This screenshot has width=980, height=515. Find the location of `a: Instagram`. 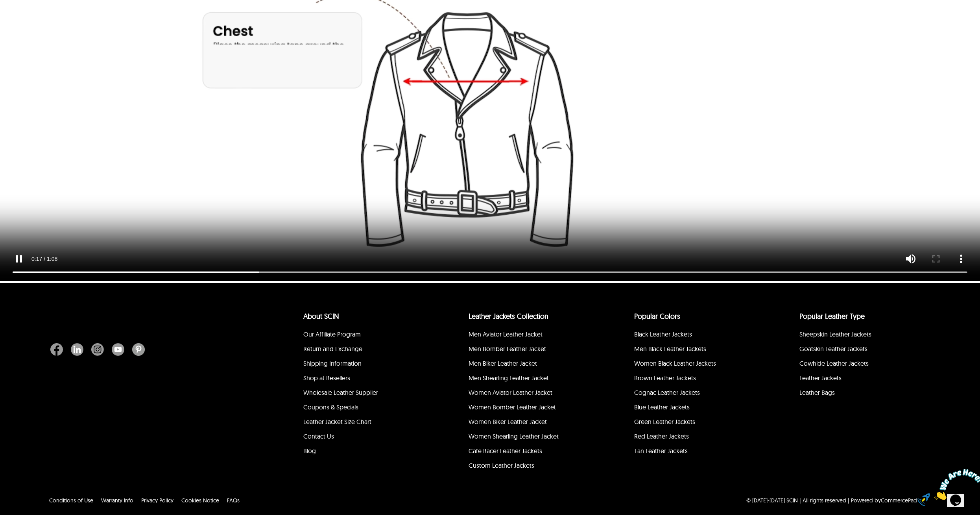

a: Instagram is located at coordinates (97, 349).